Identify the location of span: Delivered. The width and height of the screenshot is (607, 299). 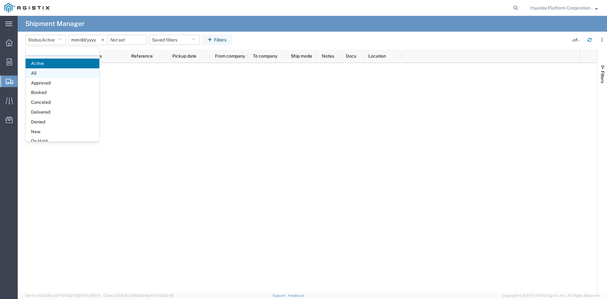
(62, 112).